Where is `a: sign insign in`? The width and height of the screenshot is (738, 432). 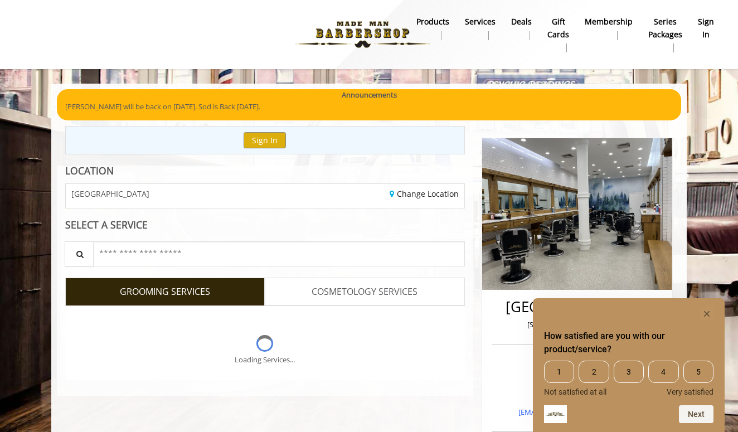 a: sign insign in is located at coordinates (706, 28).